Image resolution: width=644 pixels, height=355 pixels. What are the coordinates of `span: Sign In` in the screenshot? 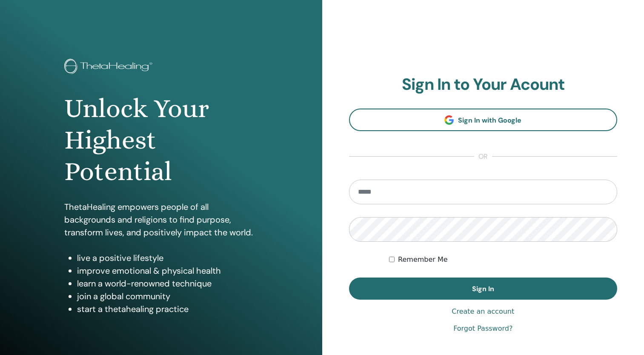 It's located at (483, 289).